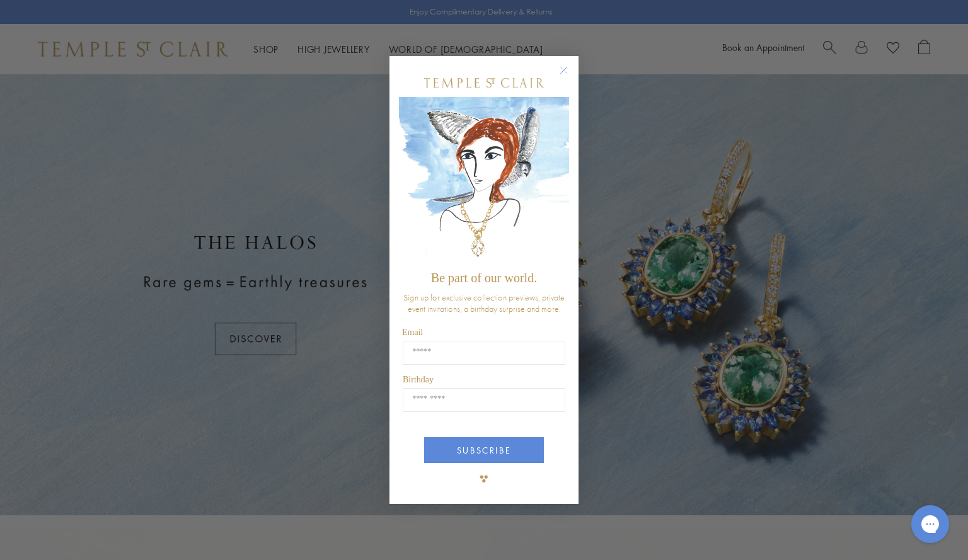 This screenshot has height=560, width=968. What do you see at coordinates (570, 76) in the screenshot?
I see `button: Close dialog` at bounding box center [570, 76].